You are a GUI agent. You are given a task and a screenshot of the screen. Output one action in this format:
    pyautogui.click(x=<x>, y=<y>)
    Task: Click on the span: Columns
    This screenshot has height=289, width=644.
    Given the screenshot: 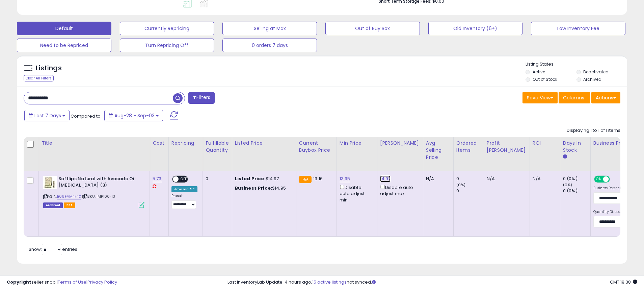 What is the action you would take?
    pyautogui.click(x=573, y=98)
    